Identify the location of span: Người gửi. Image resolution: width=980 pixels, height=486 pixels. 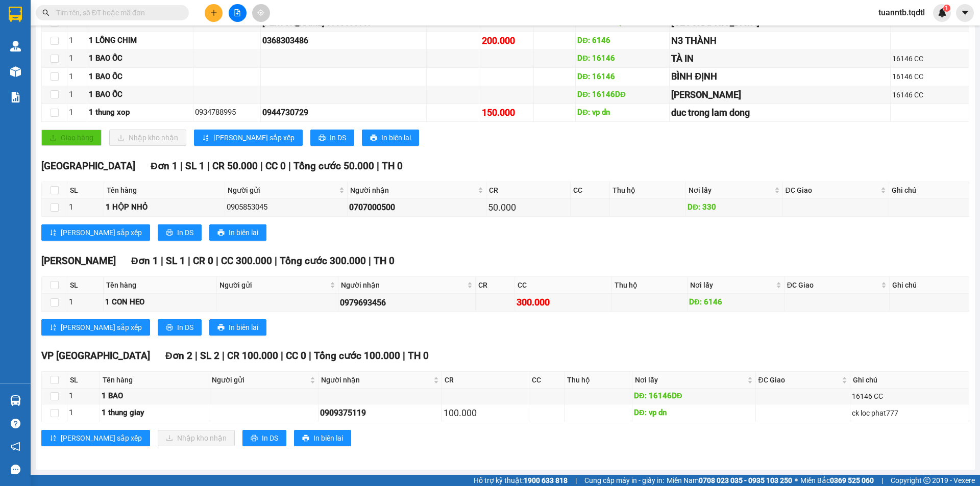
(274, 285).